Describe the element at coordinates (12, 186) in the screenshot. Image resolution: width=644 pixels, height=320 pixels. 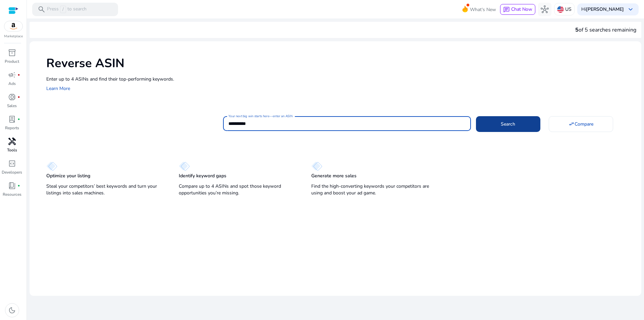
I see `span: book_4` at that location.